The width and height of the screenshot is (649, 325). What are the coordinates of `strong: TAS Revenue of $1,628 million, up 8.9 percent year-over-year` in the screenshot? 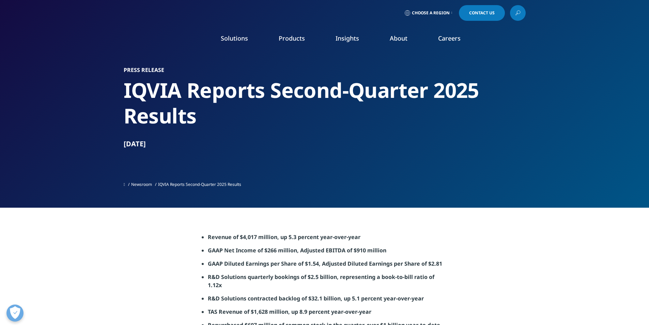 It's located at (290, 311).